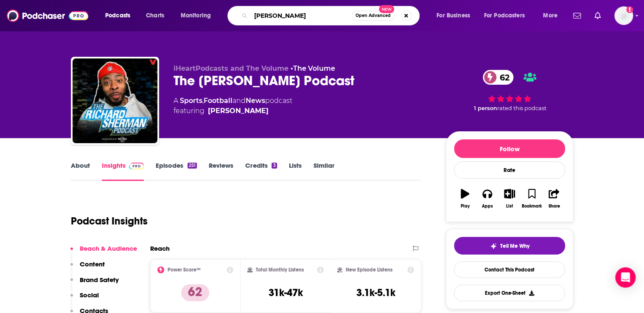 This screenshot has height=313, width=644. Describe the element at coordinates (302, 16) in the screenshot. I see `input: Search podcasts, credits, & more...` at that location.